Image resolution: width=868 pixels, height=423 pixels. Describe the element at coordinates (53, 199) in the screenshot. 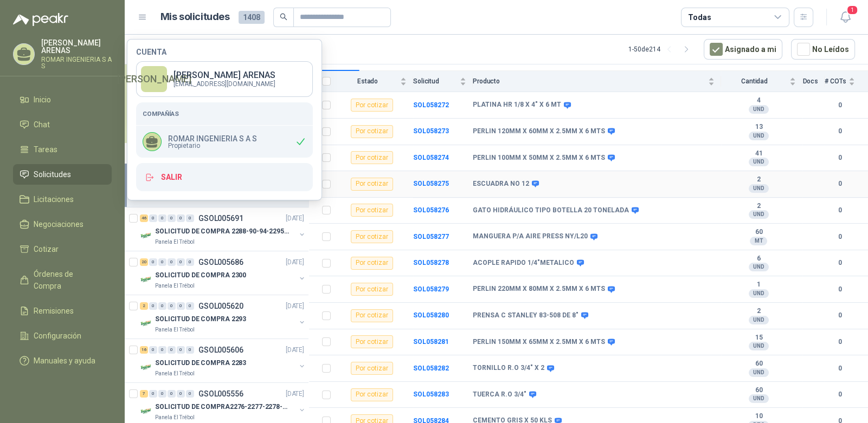

I see `span: Licitaciones` at that location.